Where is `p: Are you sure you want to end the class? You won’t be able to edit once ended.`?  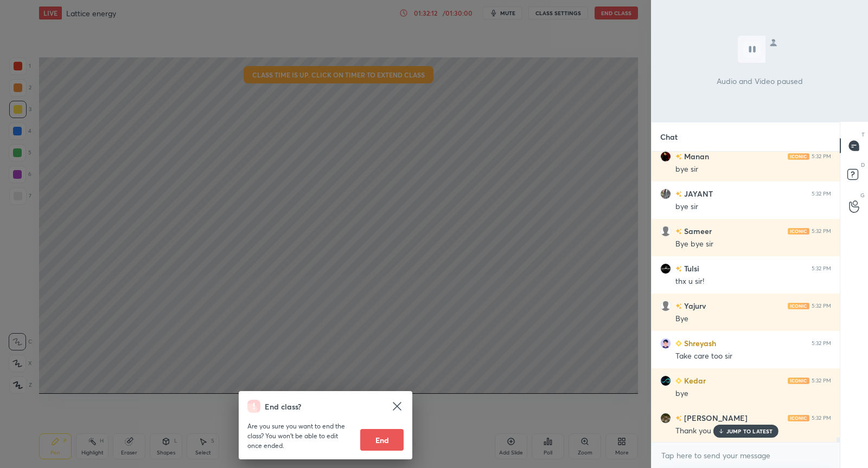
p: Are you sure you want to end the class? You won’t be able to edit once ended. is located at coordinates (300, 436).